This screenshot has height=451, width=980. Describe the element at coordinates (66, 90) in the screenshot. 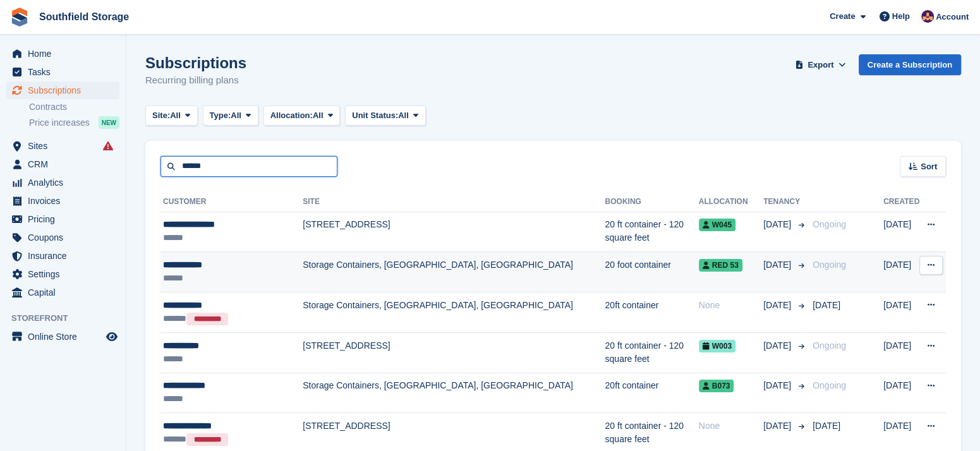

I see `span: Subscriptions` at that location.